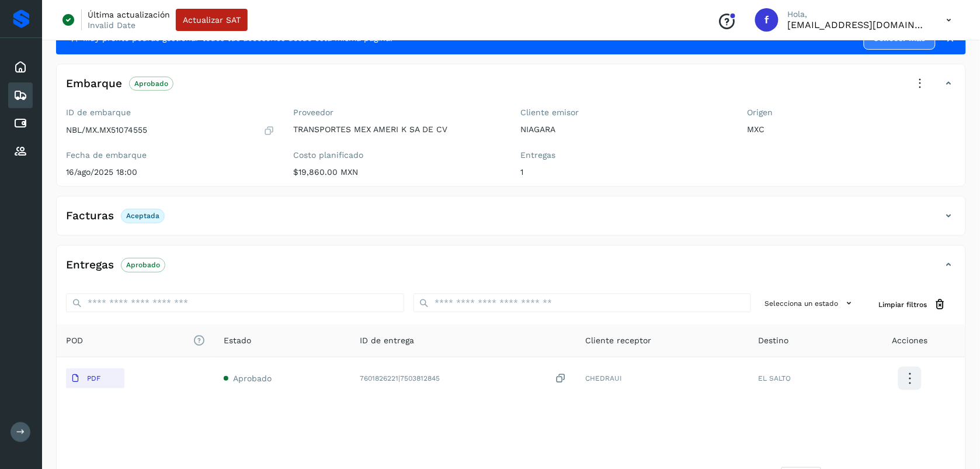  Describe the element at coordinates (511, 89) in the screenshot. I see `div: EmbarqueAprobado` at that location.